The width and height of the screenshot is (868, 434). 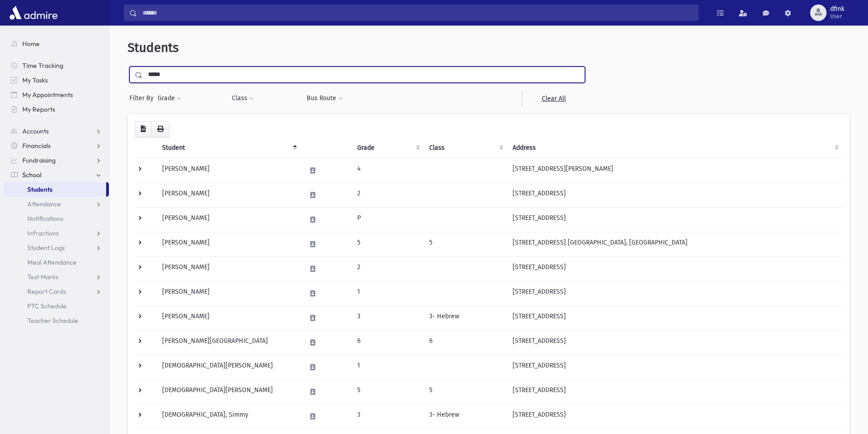 I want to click on a: Report Cards, so click(x=56, y=292).